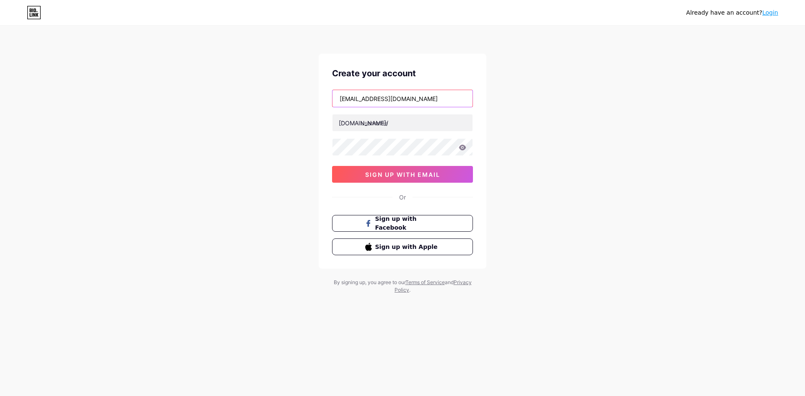 This screenshot has width=805, height=396. What do you see at coordinates (403, 286) in the screenshot?
I see `div: By signing up, you agree to our and .` at bounding box center [403, 286].